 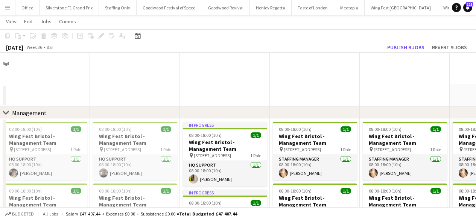 What do you see at coordinates (469, 4) in the screenshot?
I see `span: 125` at bounding box center [469, 4].